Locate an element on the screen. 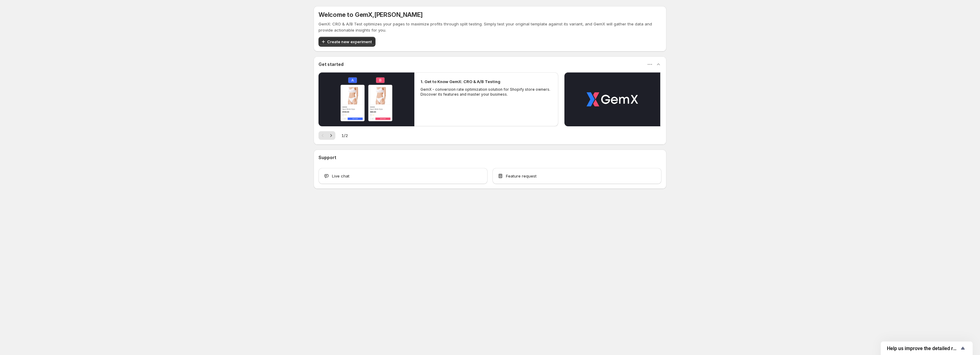 This screenshot has height=355, width=980. h5: Welcome to GemX is located at coordinates (371, 14).